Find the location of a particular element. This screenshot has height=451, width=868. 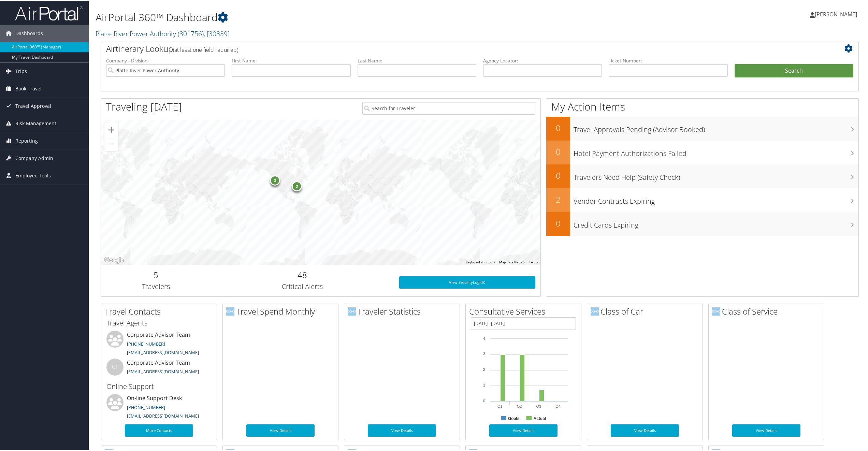

div: 3 is located at coordinates (275, 180).